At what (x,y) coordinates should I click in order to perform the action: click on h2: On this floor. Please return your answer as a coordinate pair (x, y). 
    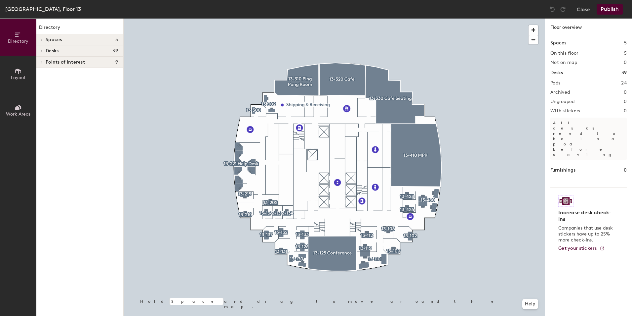
    Looking at the image, I should click on (565, 53).